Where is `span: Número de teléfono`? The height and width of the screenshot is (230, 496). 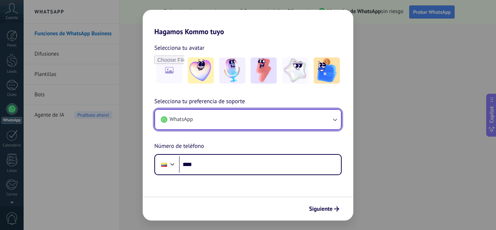 span: Número de teléfono is located at coordinates (179, 146).